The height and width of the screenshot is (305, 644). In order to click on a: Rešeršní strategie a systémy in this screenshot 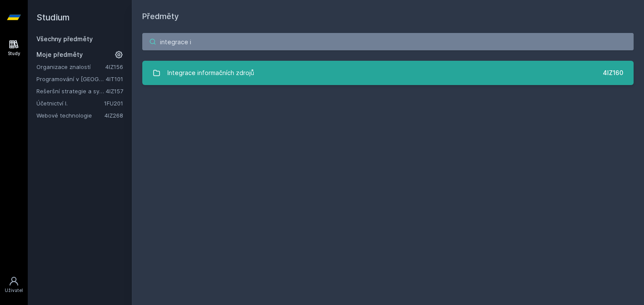, I will do `click(71, 91)`.